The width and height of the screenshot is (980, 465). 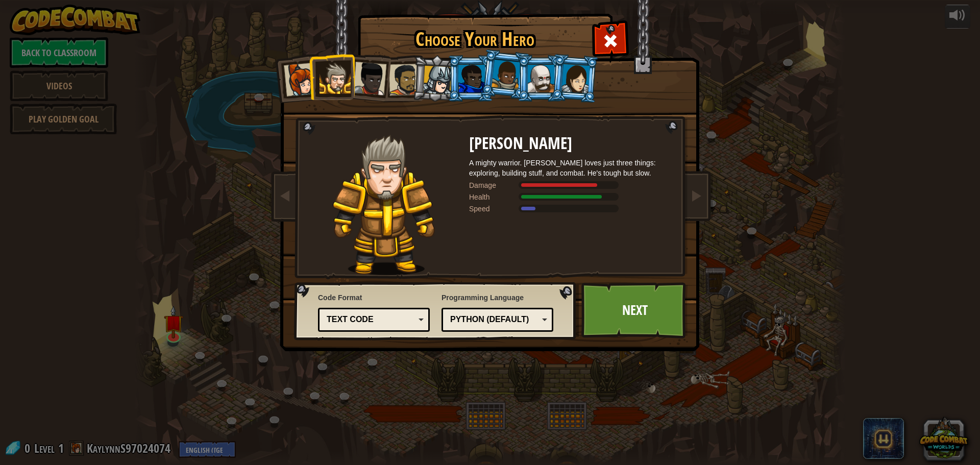 What do you see at coordinates (374, 297) in the screenshot?
I see `span: Code Format` at bounding box center [374, 297].